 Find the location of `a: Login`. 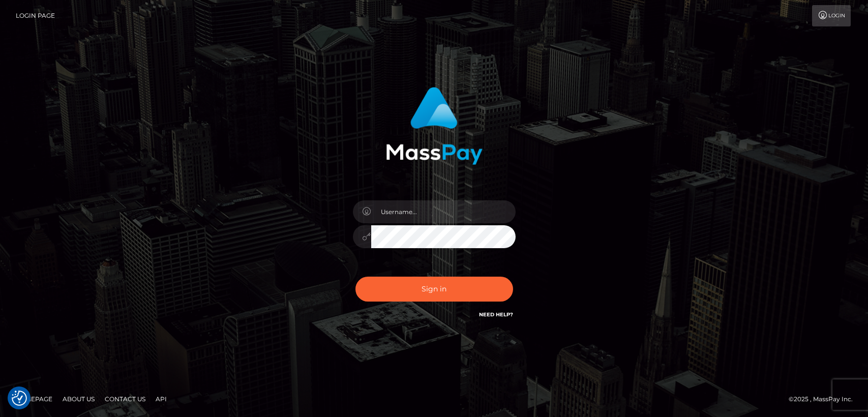

a: Login is located at coordinates (831, 16).